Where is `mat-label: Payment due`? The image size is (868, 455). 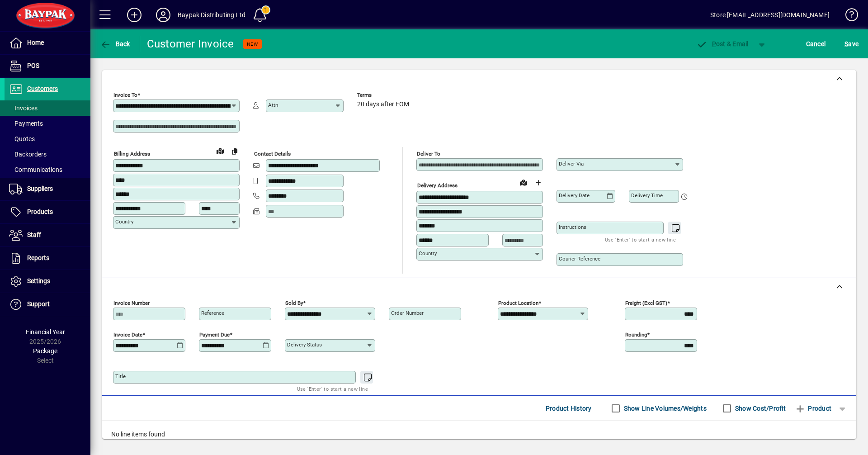 mat-label: Payment due is located at coordinates (215, 335).